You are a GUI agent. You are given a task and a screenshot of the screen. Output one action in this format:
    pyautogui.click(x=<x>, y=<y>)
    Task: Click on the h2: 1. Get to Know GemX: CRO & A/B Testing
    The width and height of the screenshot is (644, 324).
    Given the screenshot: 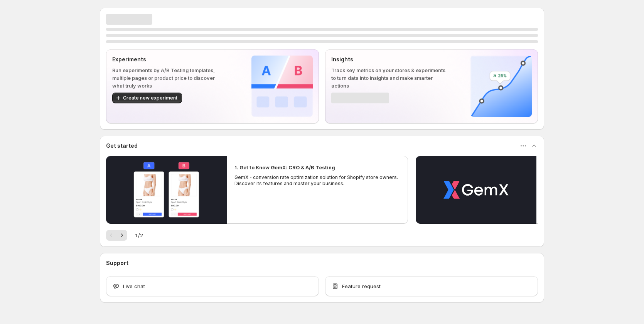 What is the action you would take?
    pyautogui.click(x=285, y=167)
    